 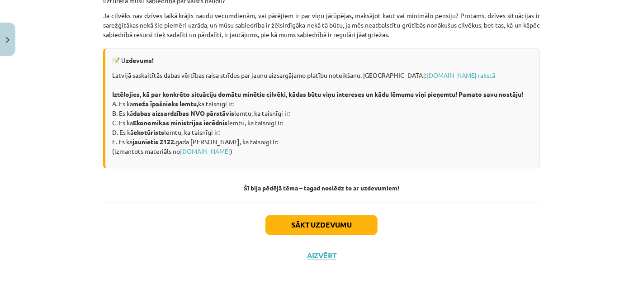 I want to click on strong: ekotūrists, so click(x=149, y=132).